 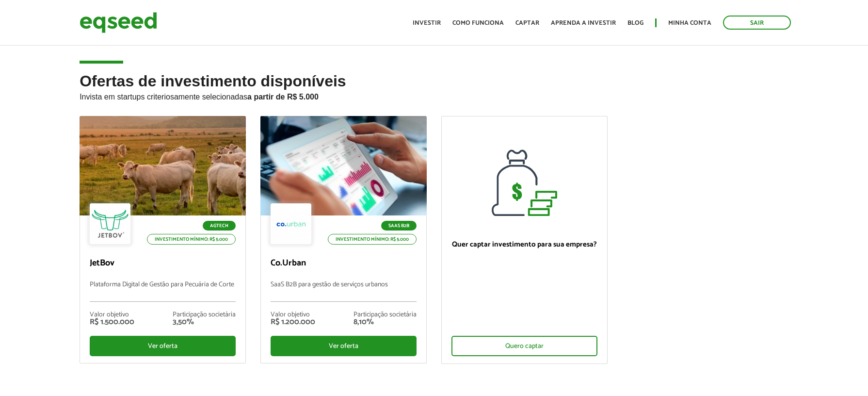 What do you see at coordinates (118, 22) in the screenshot?
I see `img: EqSeed` at bounding box center [118, 22].